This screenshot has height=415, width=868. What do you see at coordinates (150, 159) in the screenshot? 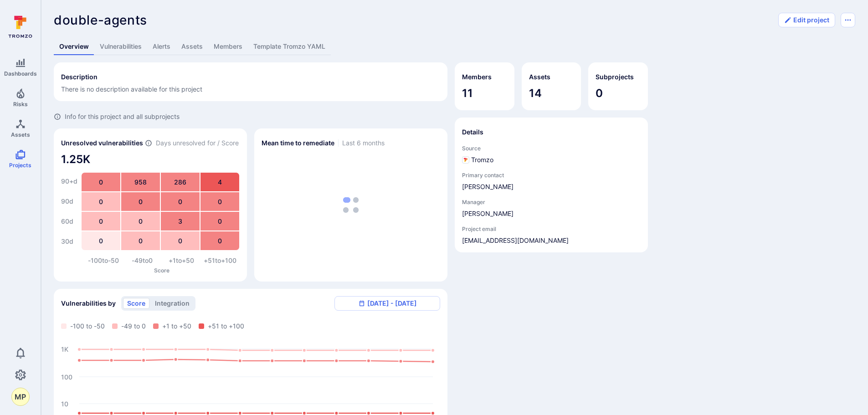
I see `span: 1.25K` at bounding box center [150, 159].